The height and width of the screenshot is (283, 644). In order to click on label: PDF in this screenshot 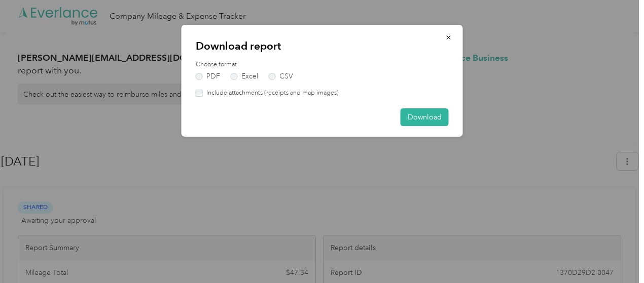, I will do `click(208, 77)`.